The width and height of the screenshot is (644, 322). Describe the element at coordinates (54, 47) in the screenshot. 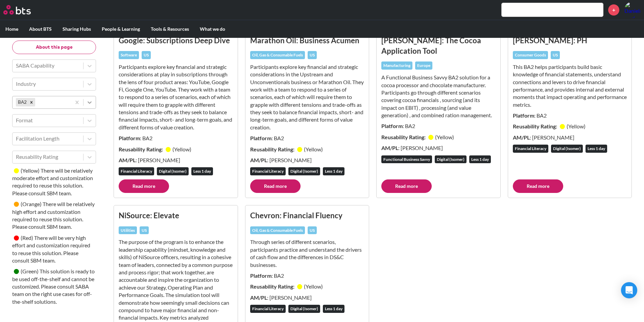

I see `button: About this page` at that location.